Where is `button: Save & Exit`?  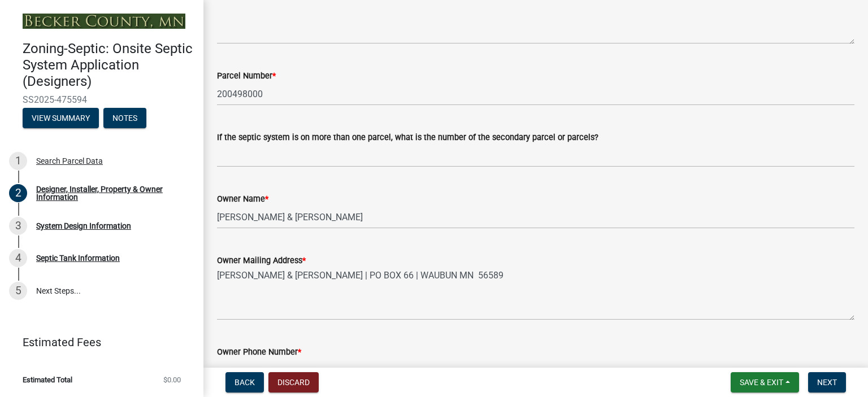
button: Save & Exit is located at coordinates (764, 383).